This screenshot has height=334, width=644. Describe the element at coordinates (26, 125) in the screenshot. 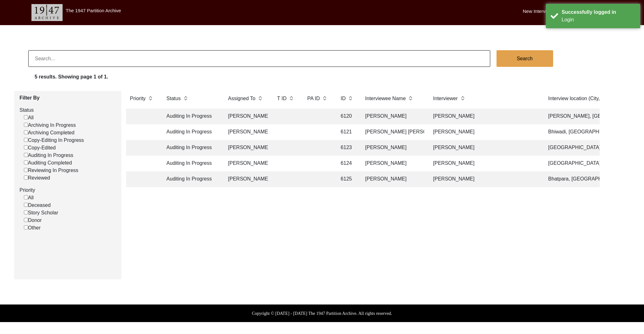

I see `input: Archiving In Progress` at that location.